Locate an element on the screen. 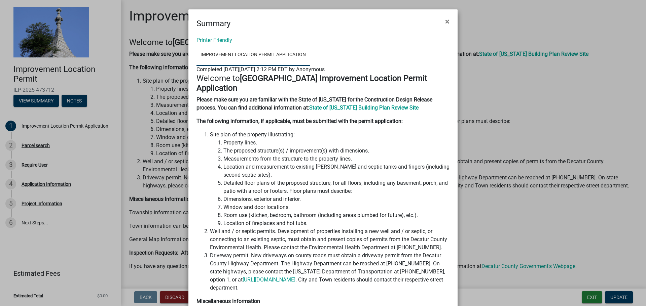  li: Driveway permit. New driveways on county roads must obtain a driveway permit from the Decatur Cou... is located at coordinates (330, 272).